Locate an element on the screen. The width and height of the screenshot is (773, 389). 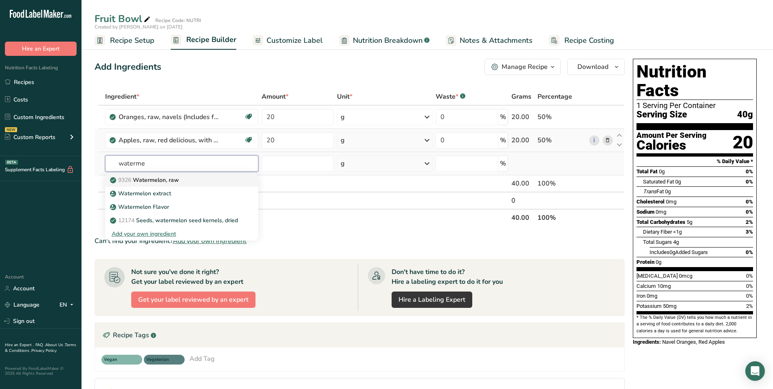
span: Amount is located at coordinates (275, 97).